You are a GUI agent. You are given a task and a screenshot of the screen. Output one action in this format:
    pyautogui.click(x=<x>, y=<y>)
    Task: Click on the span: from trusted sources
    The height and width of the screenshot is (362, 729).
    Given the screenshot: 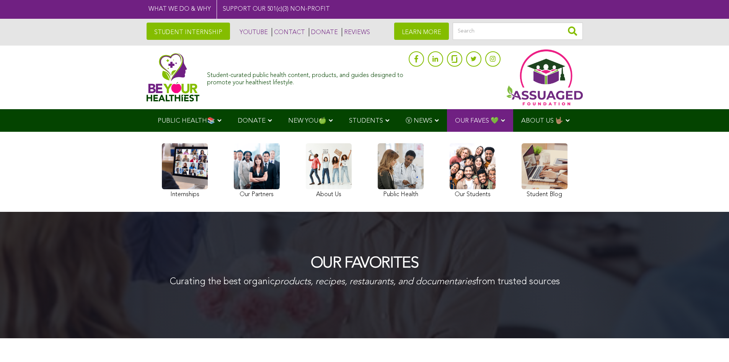 What is the action you would take?
    pyautogui.click(x=518, y=282)
    